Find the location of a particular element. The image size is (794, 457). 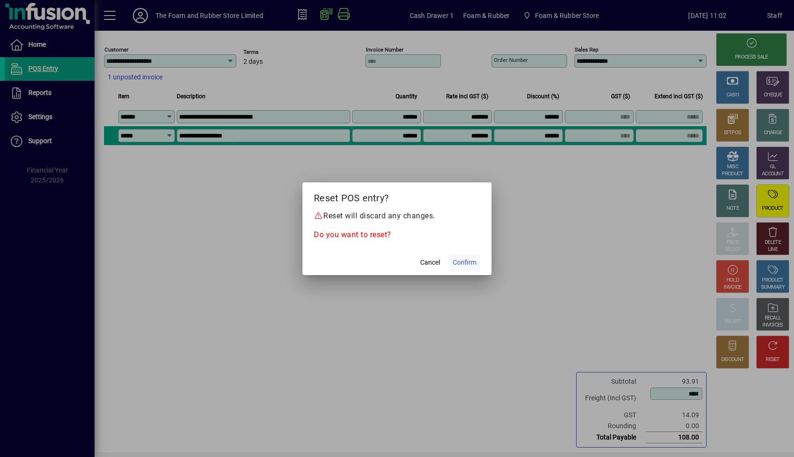

h2: Reset POS entry? is located at coordinates (397, 196).